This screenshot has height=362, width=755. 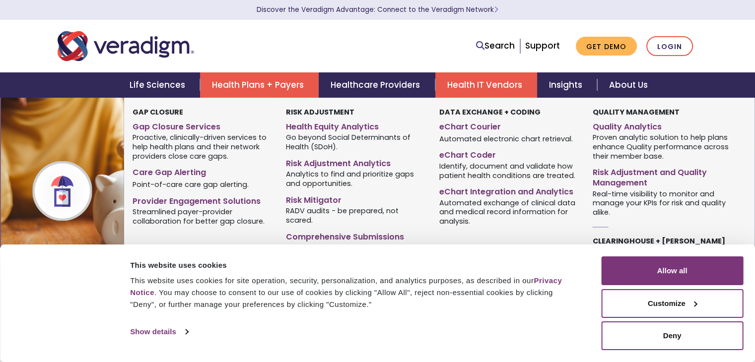 What do you see at coordinates (661, 147) in the screenshot?
I see `span: Proven analytic solution to help plans enhance Quality performance across their member base.` at bounding box center [661, 147].